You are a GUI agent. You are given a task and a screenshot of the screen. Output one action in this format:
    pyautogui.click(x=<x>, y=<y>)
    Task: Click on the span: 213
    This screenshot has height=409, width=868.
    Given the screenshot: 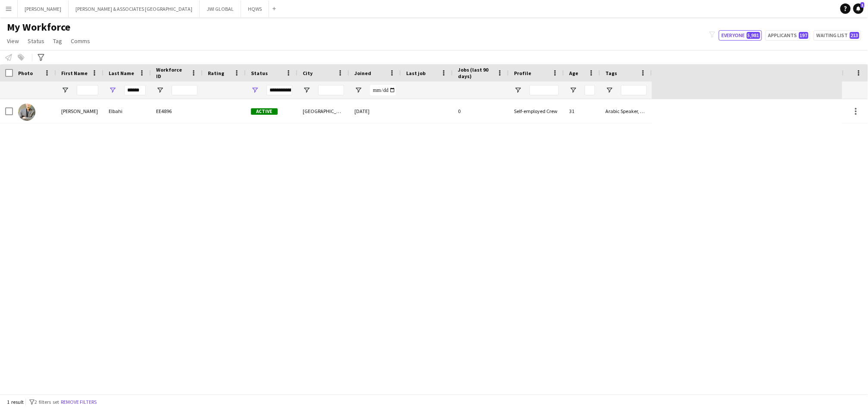 What is the action you would take?
    pyautogui.click(x=855, y=35)
    